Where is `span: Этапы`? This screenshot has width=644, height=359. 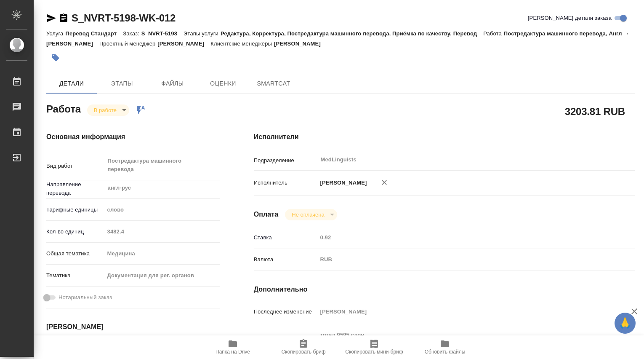 span: Этапы is located at coordinates (122, 83).